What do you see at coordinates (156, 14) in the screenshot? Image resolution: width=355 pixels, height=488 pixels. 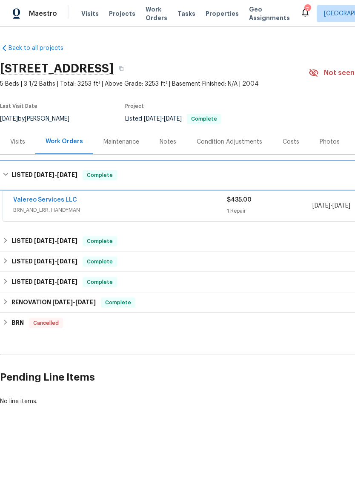 I see `span: Work Orders` at bounding box center [156, 14].